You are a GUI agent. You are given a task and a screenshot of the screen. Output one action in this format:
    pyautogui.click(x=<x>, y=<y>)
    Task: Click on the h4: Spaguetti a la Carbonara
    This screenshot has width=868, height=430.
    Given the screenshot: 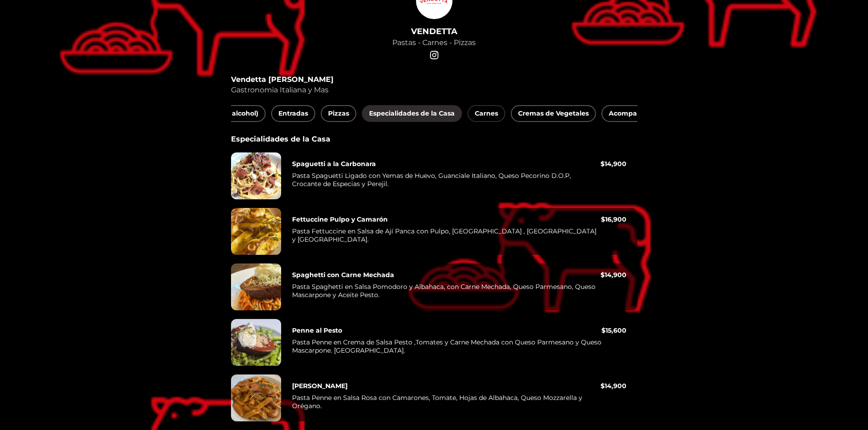 What is the action you would take?
    pyautogui.click(x=335, y=164)
    